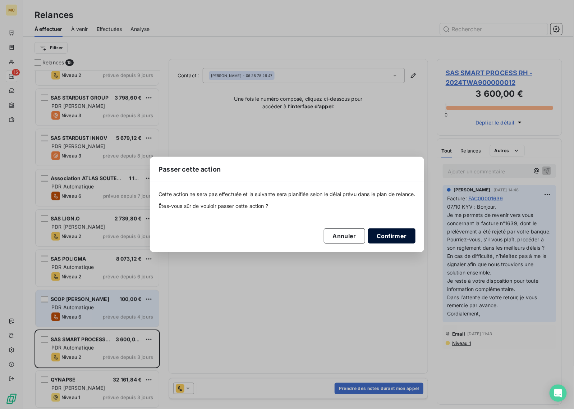  What do you see at coordinates (392, 236) in the screenshot?
I see `button: Confirmer` at bounding box center [392, 236].